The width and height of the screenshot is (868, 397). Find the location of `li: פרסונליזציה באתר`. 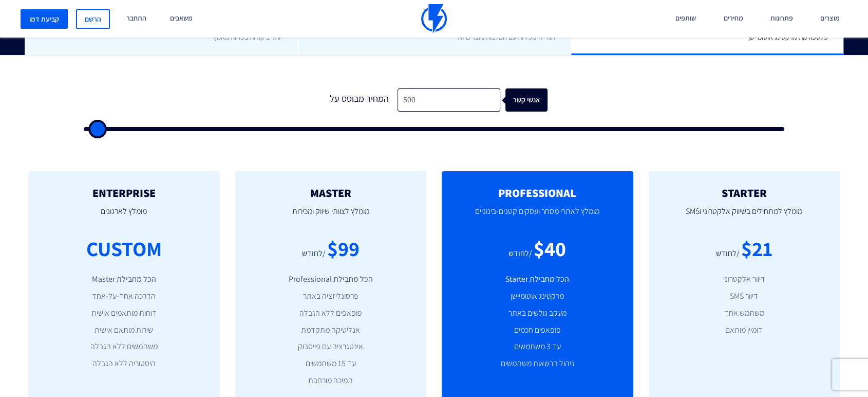

li: פרסונליזציה באתר is located at coordinates (331, 296).